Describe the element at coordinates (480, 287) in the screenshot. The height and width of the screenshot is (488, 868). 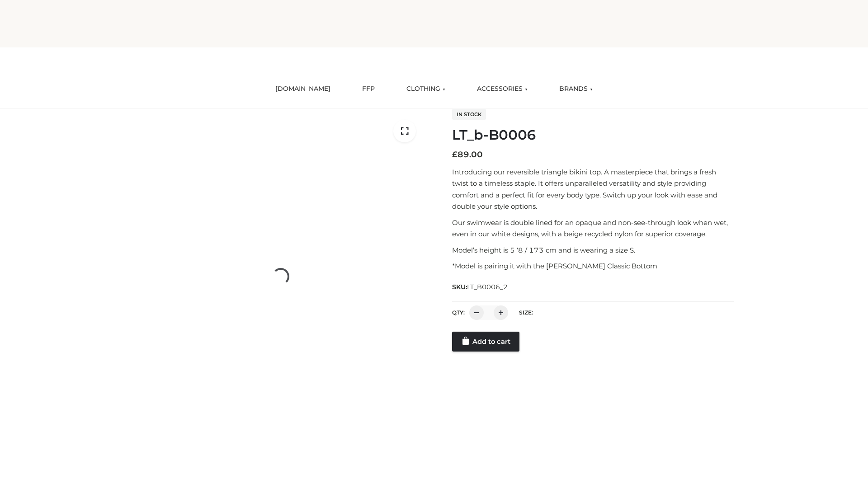
I see `span: SKU:` at that location.